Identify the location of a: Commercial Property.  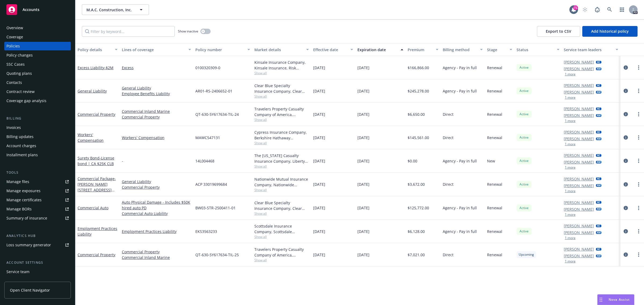
(96, 255).